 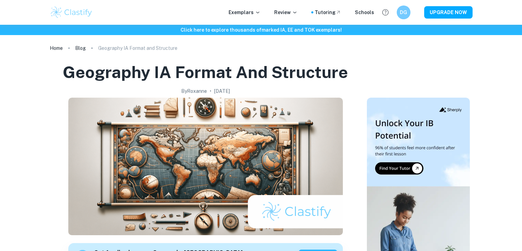 What do you see at coordinates (365, 12) in the screenshot?
I see `div: Schools` at bounding box center [365, 12].